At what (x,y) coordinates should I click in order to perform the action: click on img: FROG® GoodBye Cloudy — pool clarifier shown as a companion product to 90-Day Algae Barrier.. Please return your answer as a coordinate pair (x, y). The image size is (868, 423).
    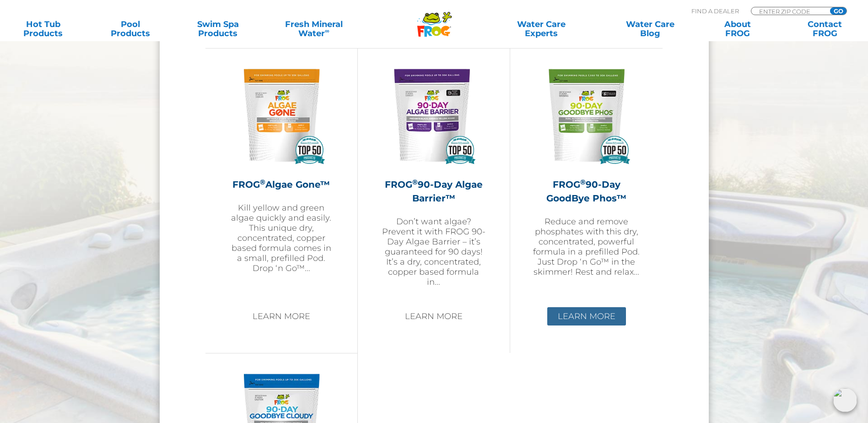
    Looking at the image, I should click on (434, 115).